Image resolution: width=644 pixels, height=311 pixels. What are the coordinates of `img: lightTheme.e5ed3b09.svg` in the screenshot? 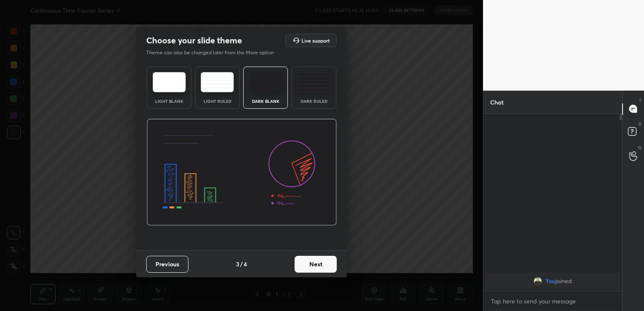 It's located at (169, 83).